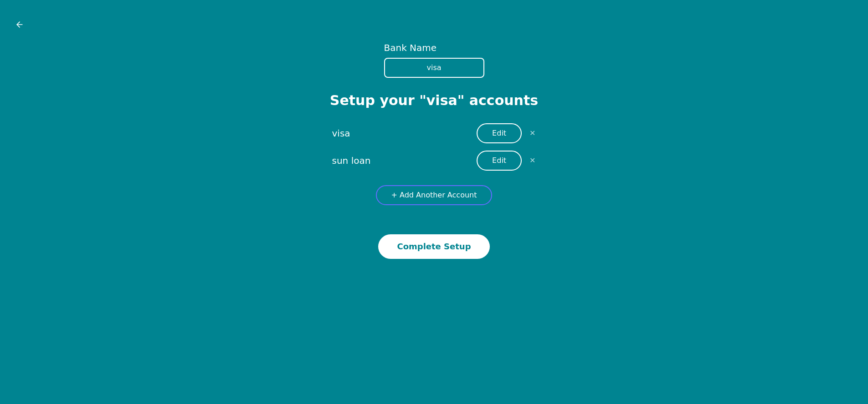  Describe the element at coordinates (351, 161) in the screenshot. I see `span: sun loan` at that location.